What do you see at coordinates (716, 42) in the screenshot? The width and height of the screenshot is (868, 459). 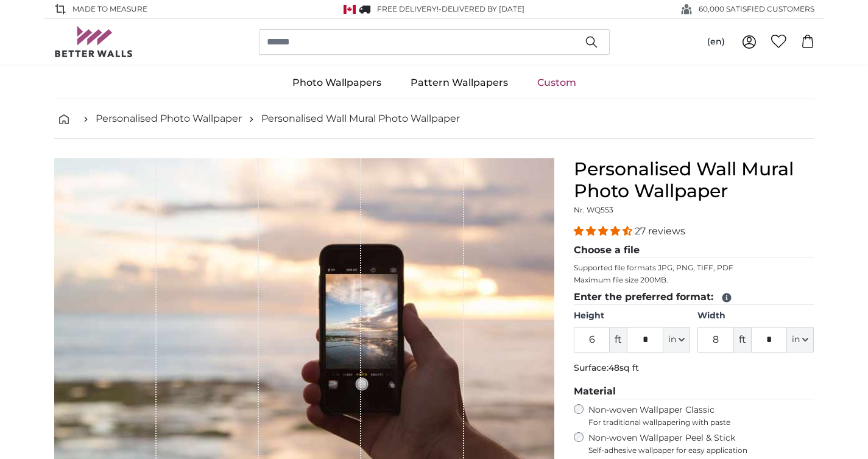 I see `button: (en)` at bounding box center [716, 42].